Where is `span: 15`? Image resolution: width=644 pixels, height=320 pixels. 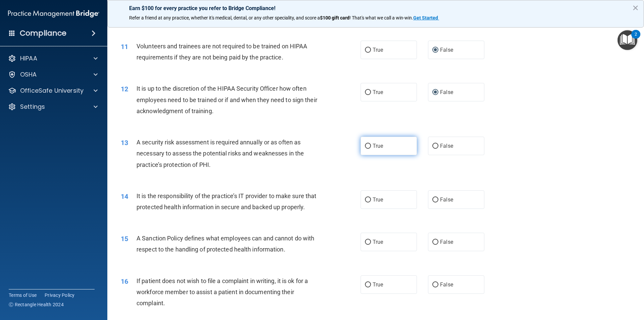 span: 15 is located at coordinates (124, 239).